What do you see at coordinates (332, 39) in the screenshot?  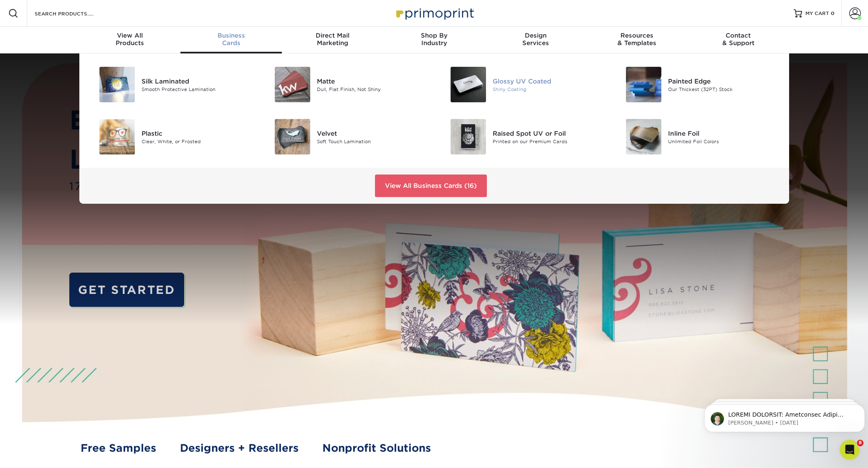 I see `div: Marketing` at bounding box center [332, 39].